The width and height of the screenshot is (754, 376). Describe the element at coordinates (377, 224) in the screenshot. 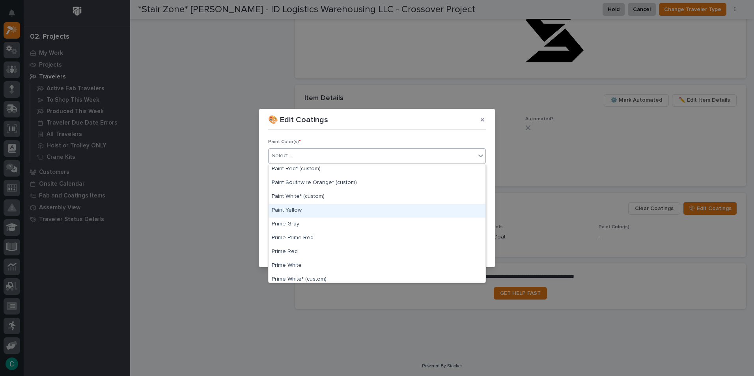

I see `div: Prime Gray` at that location.